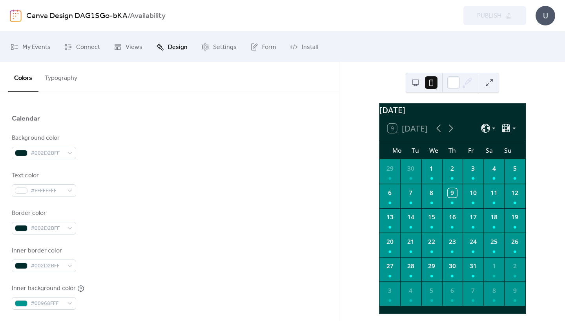 The height and width of the screenshot is (321, 565). What do you see at coordinates (43, 138) in the screenshot?
I see `div: Background color` at bounding box center [43, 138].